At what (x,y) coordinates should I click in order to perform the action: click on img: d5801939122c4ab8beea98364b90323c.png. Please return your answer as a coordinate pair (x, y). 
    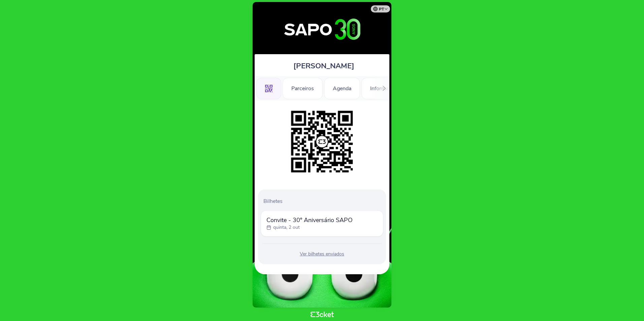
    Looking at the image, I should click on (322, 142).